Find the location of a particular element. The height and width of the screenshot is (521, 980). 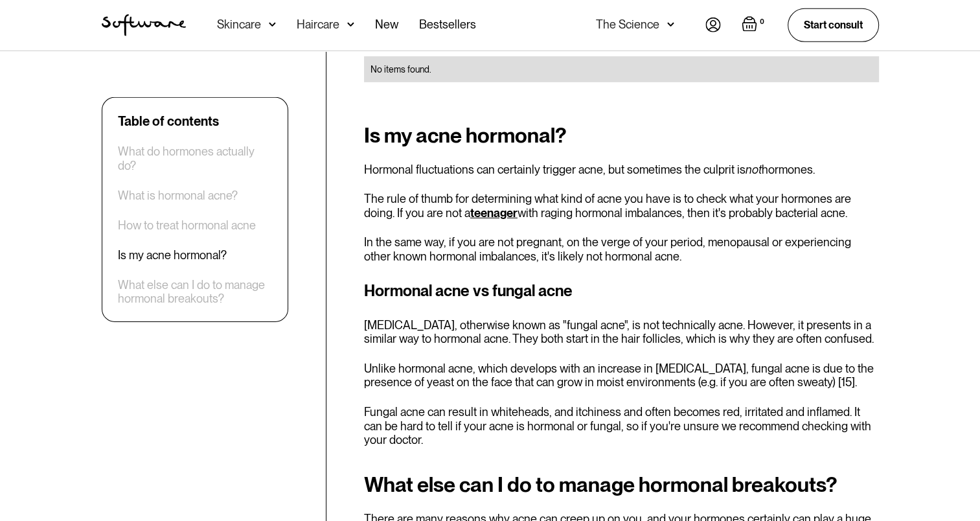

h2: Is my acne hormonal? is located at coordinates (621, 136).